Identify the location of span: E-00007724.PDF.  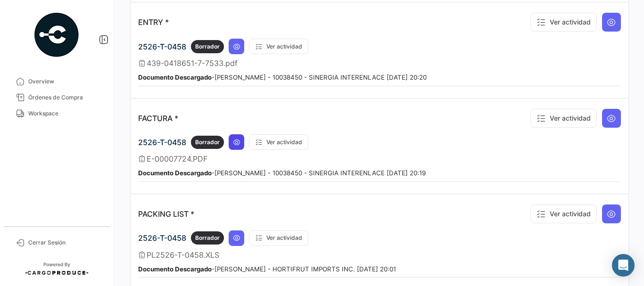
(177, 159).